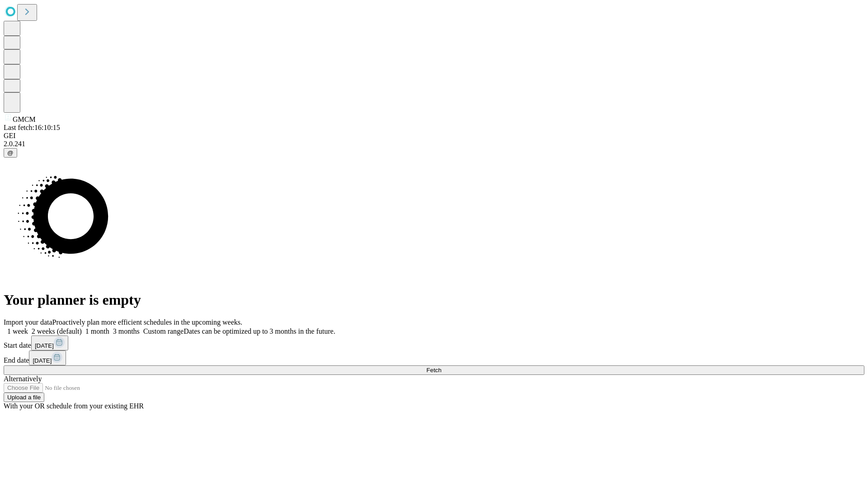  What do you see at coordinates (31, 127) in the screenshot?
I see `span: Last fetch: 16:10:15` at bounding box center [31, 127].